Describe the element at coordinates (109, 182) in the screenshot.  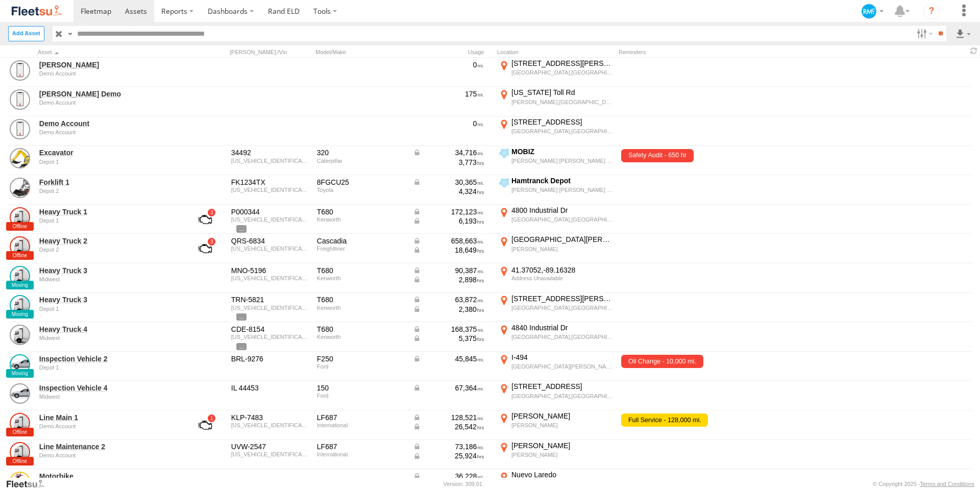
I see `a: Forklift 1` at that location.